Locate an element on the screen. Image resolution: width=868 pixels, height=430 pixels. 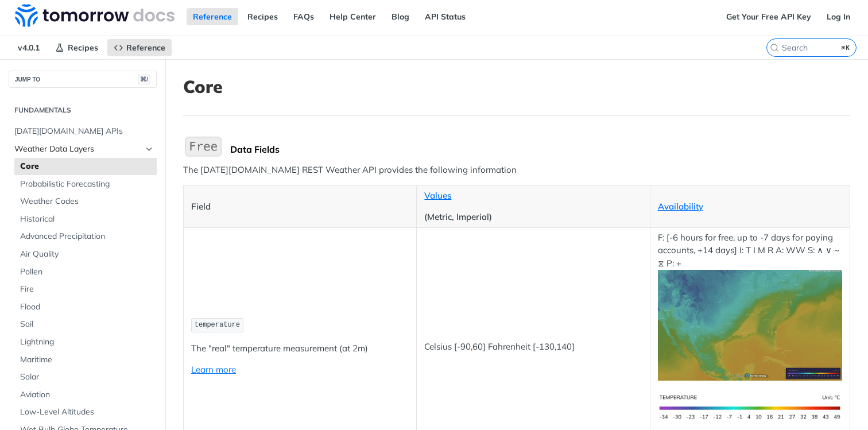
a: Availability is located at coordinates (681, 206).